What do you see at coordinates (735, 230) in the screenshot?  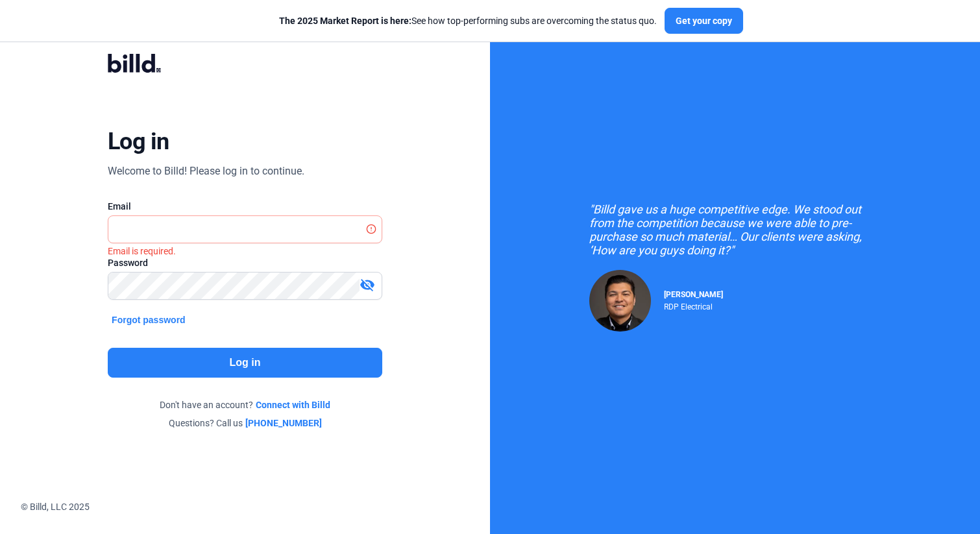 I see `div: "Billd gave us a huge competitive edge. We stood out from the competition because we were able to...` at bounding box center [735, 230].